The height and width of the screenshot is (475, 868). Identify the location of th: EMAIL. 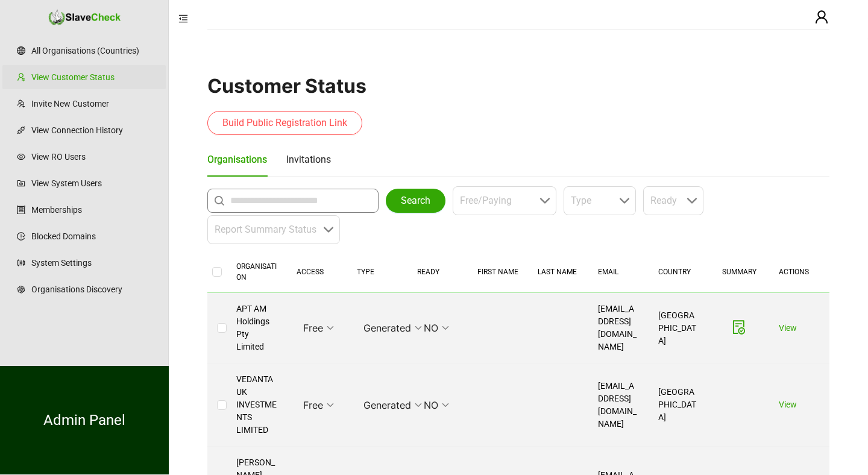
(618, 272).